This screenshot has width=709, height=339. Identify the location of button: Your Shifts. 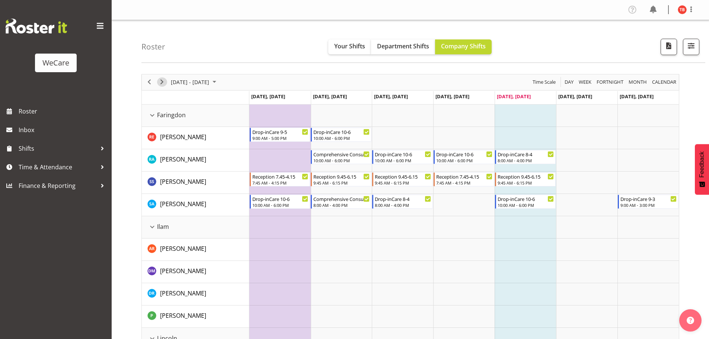
(349, 47).